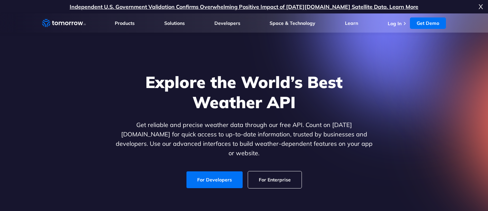  I want to click on a: Solutions, so click(174, 23).